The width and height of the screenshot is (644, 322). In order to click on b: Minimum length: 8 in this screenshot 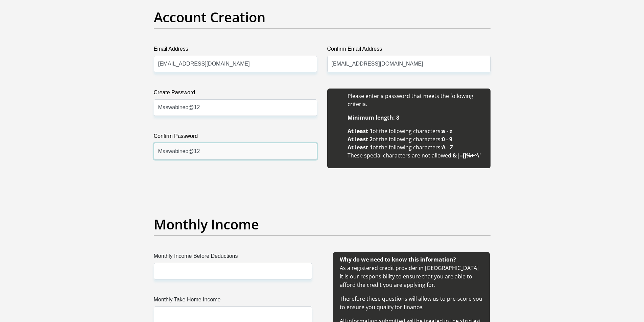, I will do `click(373, 117)`.